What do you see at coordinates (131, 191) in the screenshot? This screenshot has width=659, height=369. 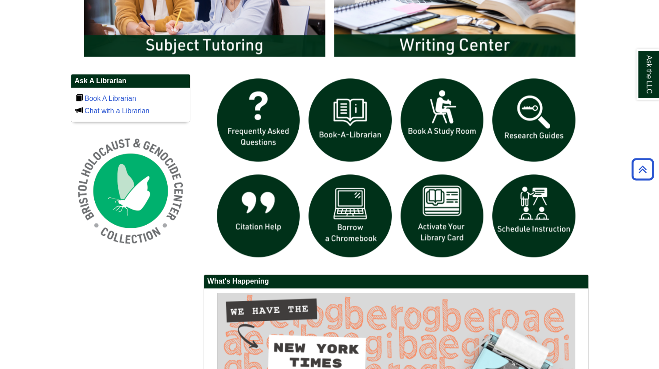 I see `img: Holocaust and Genocide Collection` at bounding box center [131, 191].